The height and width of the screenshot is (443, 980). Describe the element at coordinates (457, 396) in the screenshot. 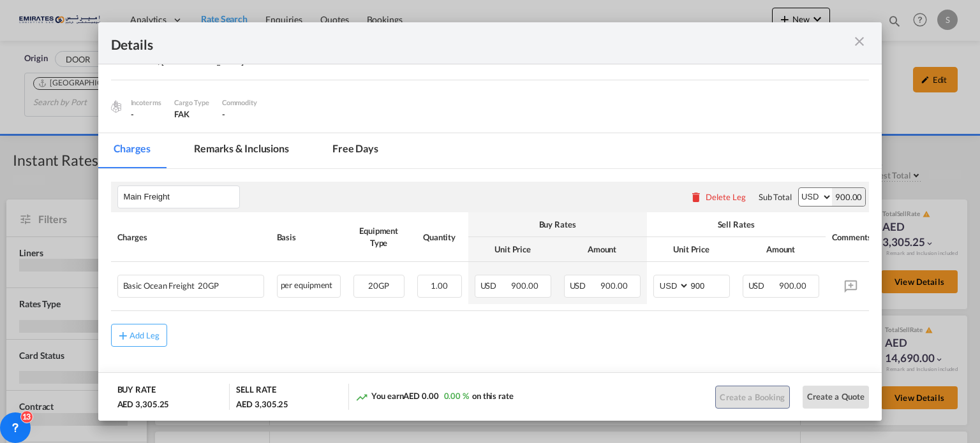

I see `span: 0.00 %` at that location.